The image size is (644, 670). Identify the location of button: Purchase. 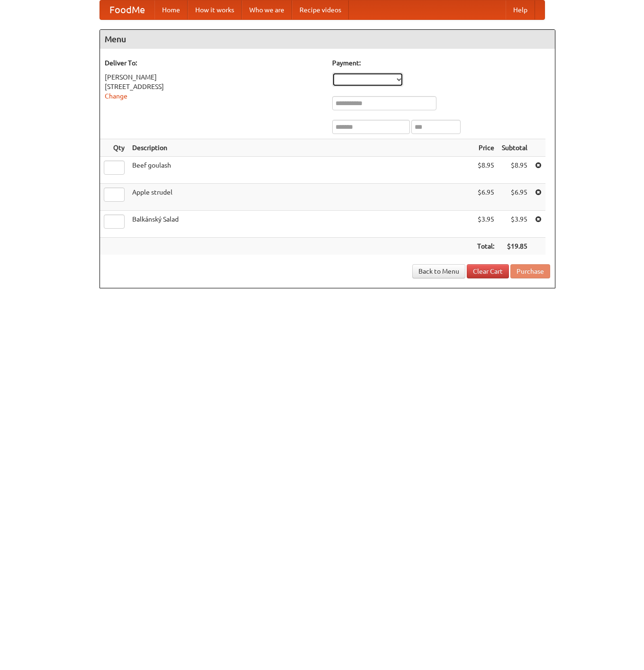
(530, 271).